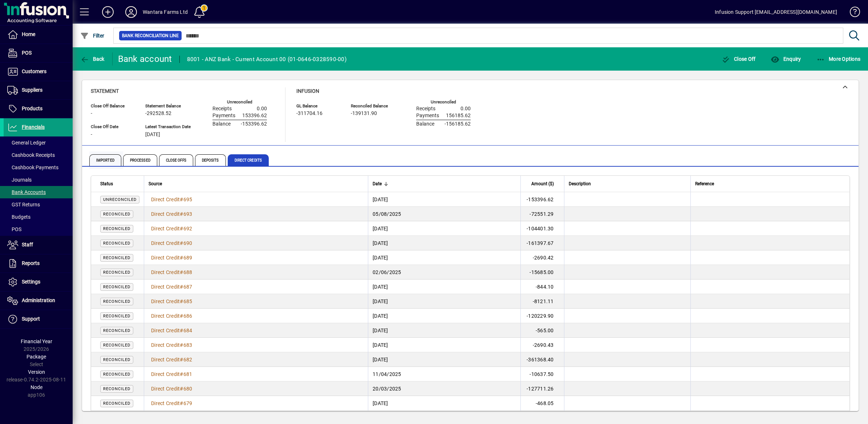  Describe the element at coordinates (542, 243) in the screenshot. I see `td: -161397.67` at that location.